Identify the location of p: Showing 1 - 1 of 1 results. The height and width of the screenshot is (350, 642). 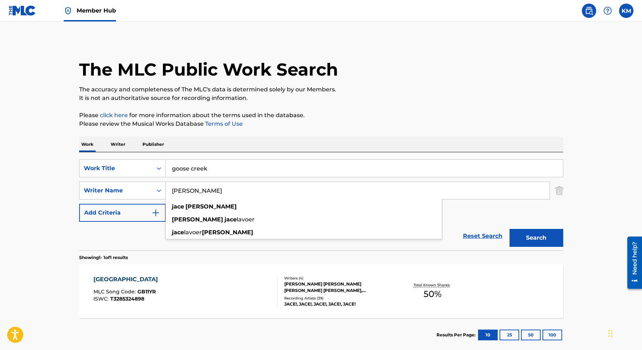
(104, 258).